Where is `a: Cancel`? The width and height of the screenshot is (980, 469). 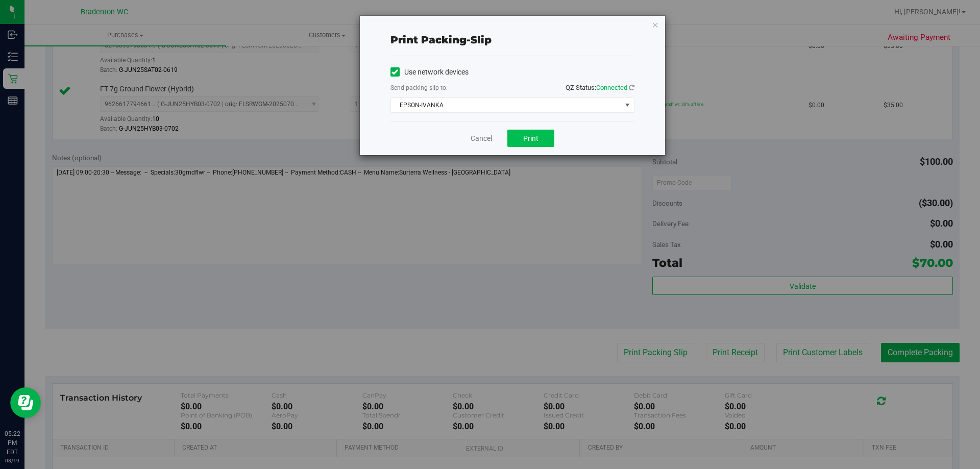
a: Cancel is located at coordinates (481, 138).